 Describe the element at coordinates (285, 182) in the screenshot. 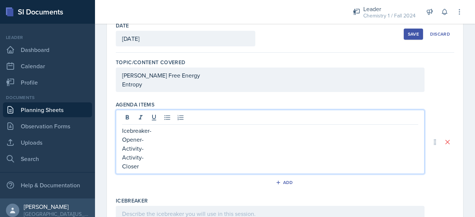

I see `button: Add` at that location.